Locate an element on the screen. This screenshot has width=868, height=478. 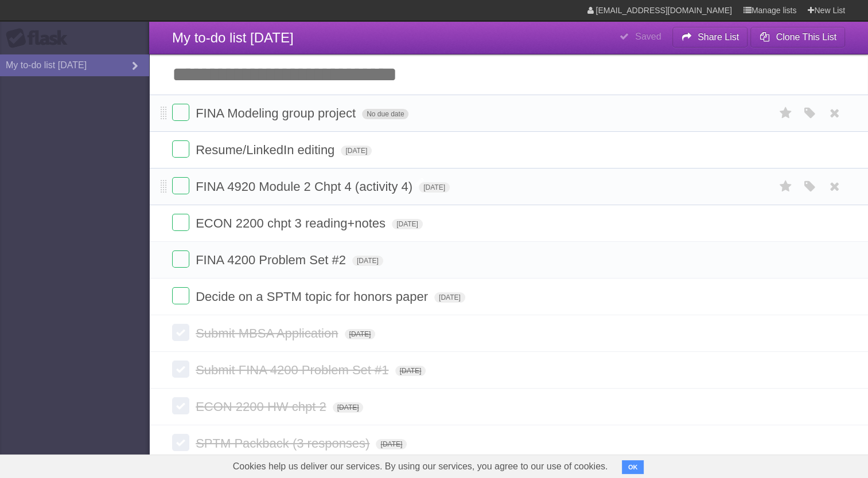
span: FINA 4200 Problem Set #2 is located at coordinates (272, 260).